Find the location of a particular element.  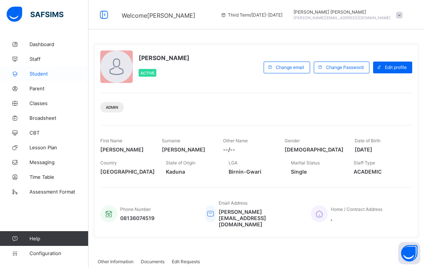

span: Help is located at coordinates (59, 239).